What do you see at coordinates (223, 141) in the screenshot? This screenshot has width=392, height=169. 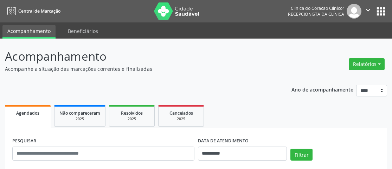 I see `label: DATA DE ATENDIMENTO` at bounding box center [223, 141].